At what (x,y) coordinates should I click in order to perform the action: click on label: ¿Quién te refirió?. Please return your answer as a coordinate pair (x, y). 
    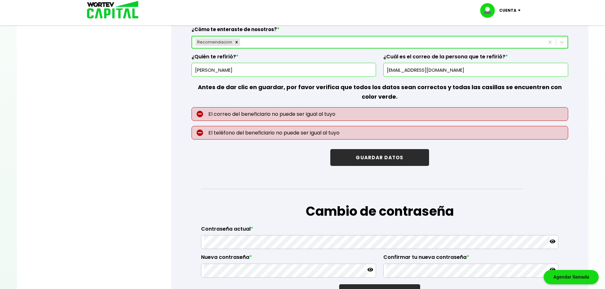
    Looking at the image, I should click on (284, 58).